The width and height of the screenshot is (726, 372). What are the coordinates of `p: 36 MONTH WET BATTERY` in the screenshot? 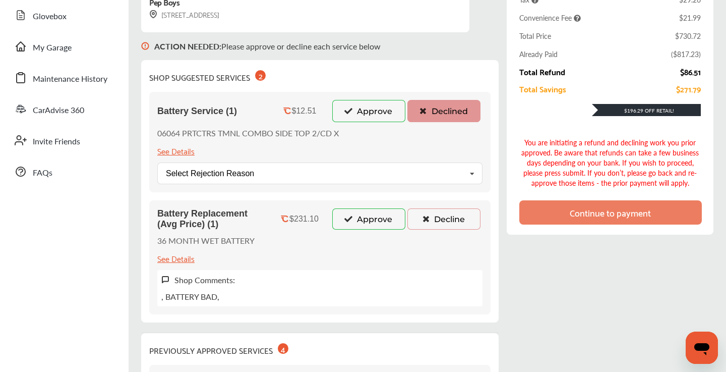 It's located at (206, 240).